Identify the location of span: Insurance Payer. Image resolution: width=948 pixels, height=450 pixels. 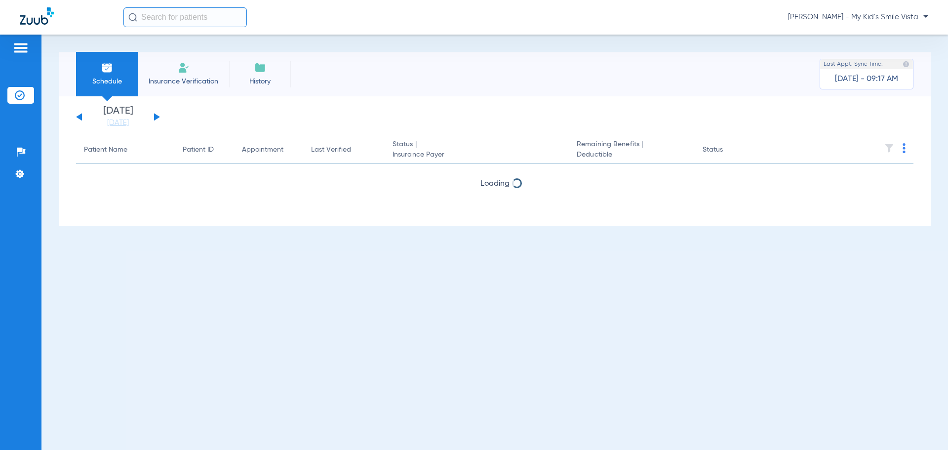
(476, 154).